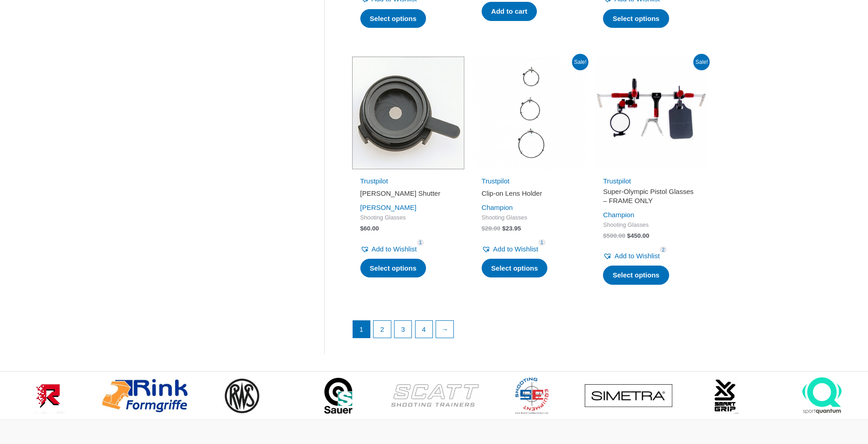  Describe the element at coordinates (409, 113) in the screenshot. I see `img: Knobloch Iris Shutter` at that location.